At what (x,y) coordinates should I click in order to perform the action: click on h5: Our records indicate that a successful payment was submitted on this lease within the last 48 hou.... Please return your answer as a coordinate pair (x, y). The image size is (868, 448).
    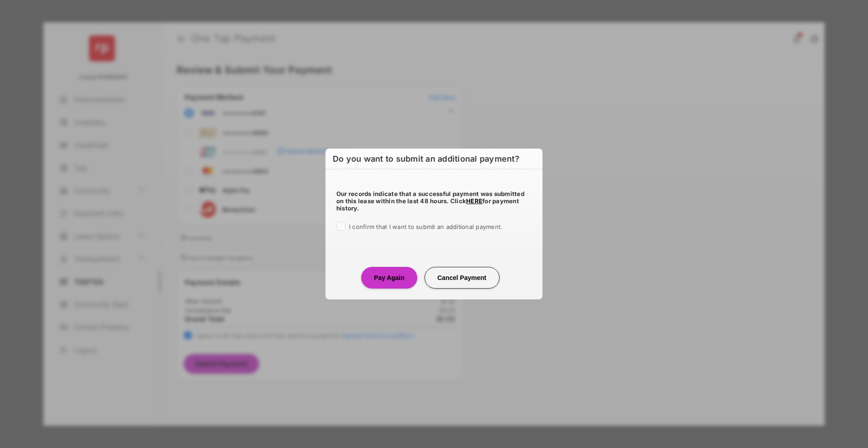
    Looking at the image, I should click on (434, 201).